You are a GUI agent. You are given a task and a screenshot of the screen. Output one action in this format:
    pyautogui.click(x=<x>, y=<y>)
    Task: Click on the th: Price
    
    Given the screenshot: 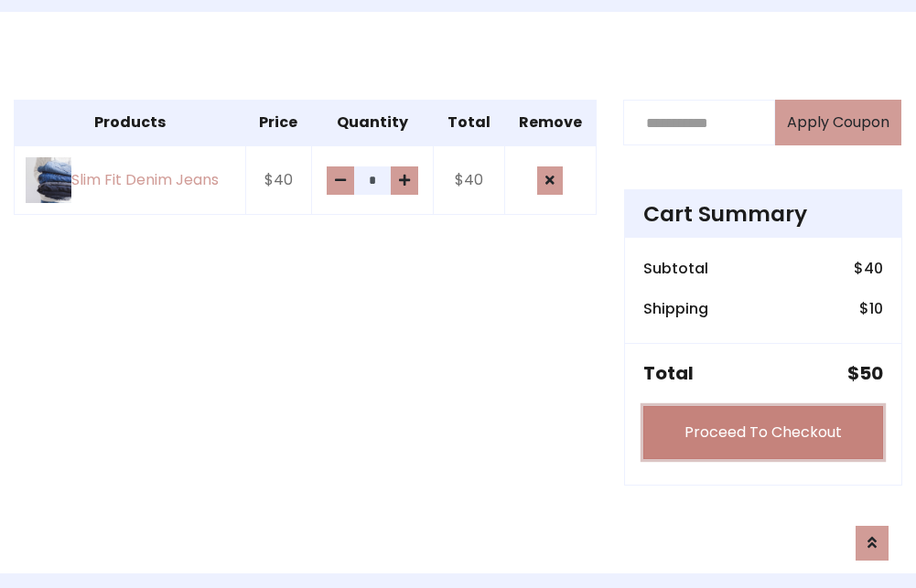 What is the action you would take?
    pyautogui.click(x=278, y=123)
    